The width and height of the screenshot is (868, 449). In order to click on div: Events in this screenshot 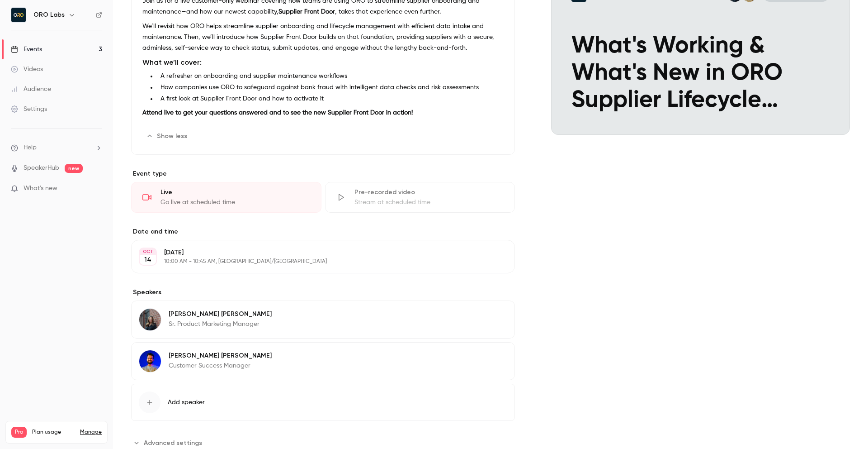, I will do `click(26, 49)`.